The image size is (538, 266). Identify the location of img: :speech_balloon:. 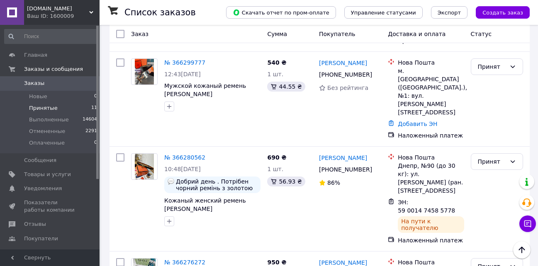
(171, 182).